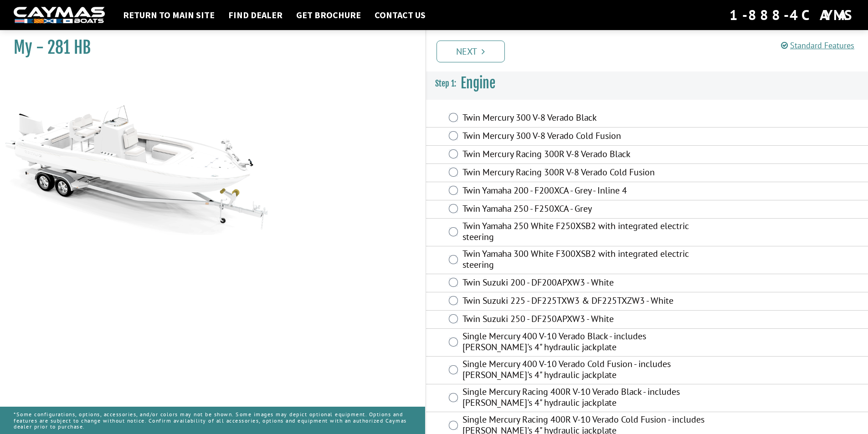 Image resolution: width=868 pixels, height=434 pixels. Describe the element at coordinates (212, 421) in the screenshot. I see `p: *Some configurations, options, accessories, and/or colors may not be shown. Some images may depic...` at that location.